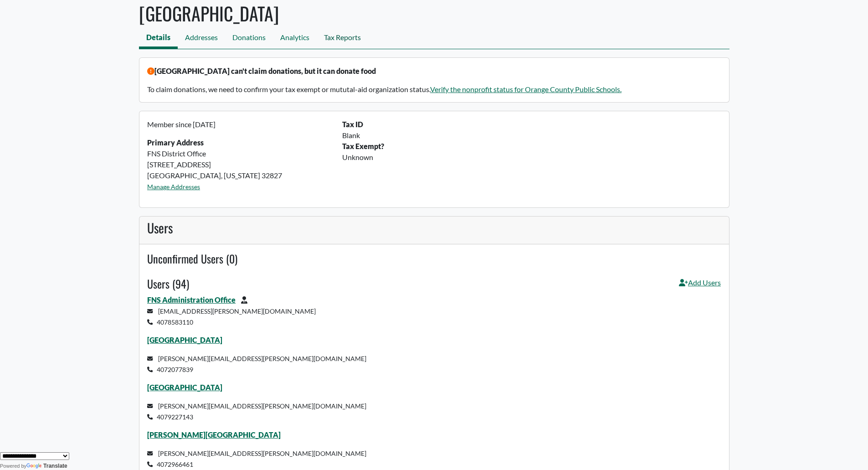  I want to click on div: Unknown, so click(531, 157).